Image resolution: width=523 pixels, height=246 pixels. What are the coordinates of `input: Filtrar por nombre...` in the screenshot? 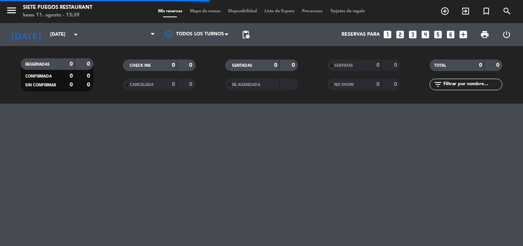 It's located at (472, 84).